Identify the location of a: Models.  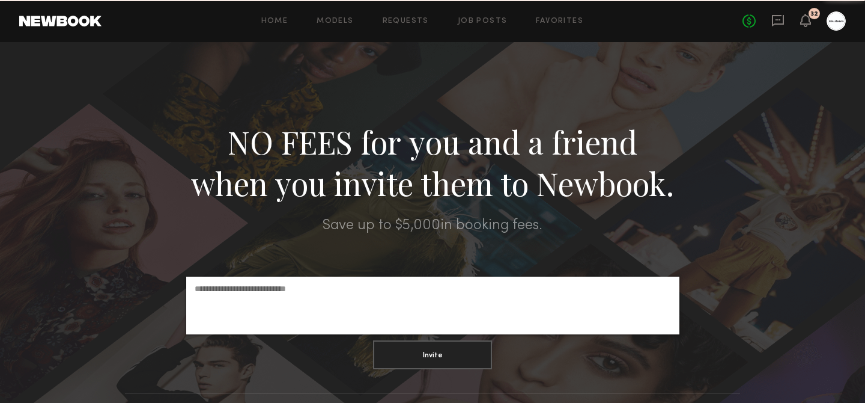
(335, 21).